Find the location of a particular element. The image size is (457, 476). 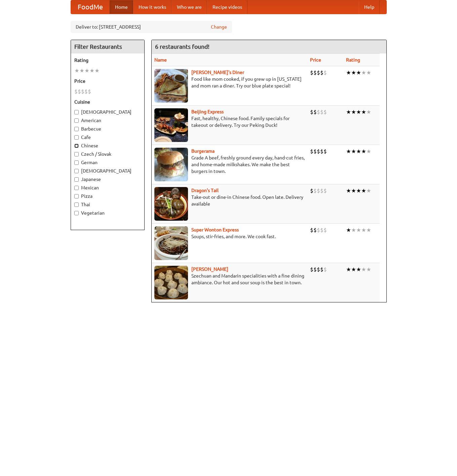

a: Burgerama is located at coordinates (203, 151).